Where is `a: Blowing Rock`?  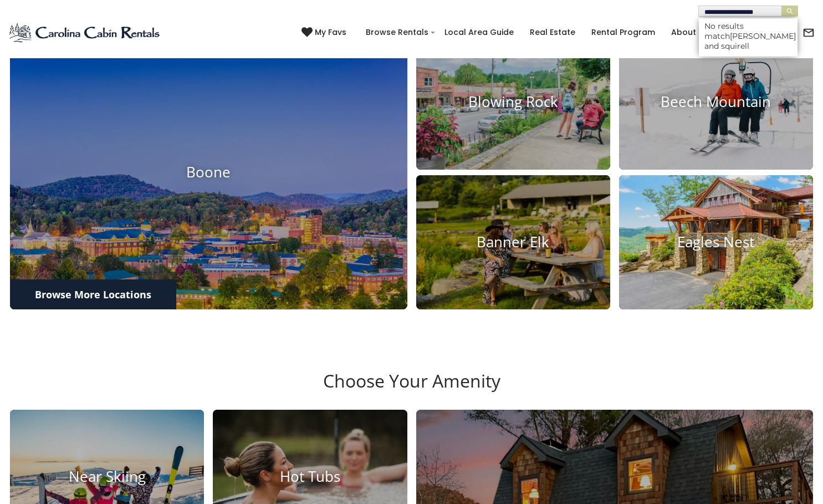
a: Blowing Rock is located at coordinates (513, 102).